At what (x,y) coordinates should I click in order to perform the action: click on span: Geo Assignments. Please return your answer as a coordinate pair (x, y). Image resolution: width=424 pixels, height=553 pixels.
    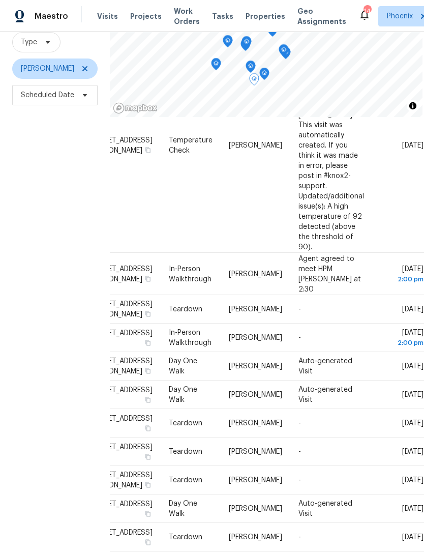
    Looking at the image, I should click on (322, 16).